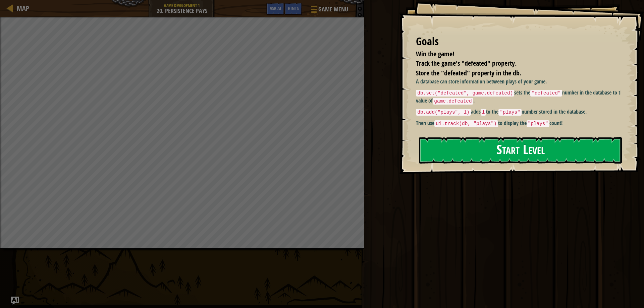 This screenshot has width=644, height=308. What do you see at coordinates (275, 8) in the screenshot?
I see `span: Ask AI` at bounding box center [275, 8].